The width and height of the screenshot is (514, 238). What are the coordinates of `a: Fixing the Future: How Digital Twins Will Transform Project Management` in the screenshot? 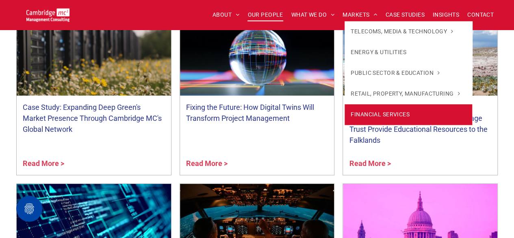 It's located at (257, 113).